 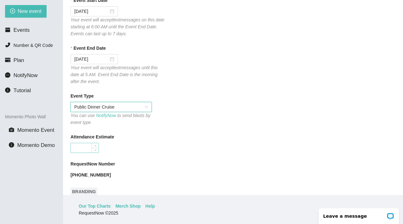 I want to click on span: Momento Demo, so click(x=36, y=145).